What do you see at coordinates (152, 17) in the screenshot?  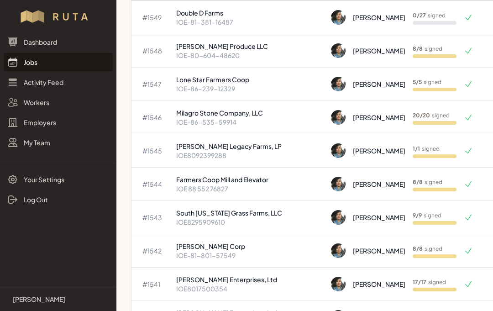 I see `td: # 1549` at bounding box center [152, 17].